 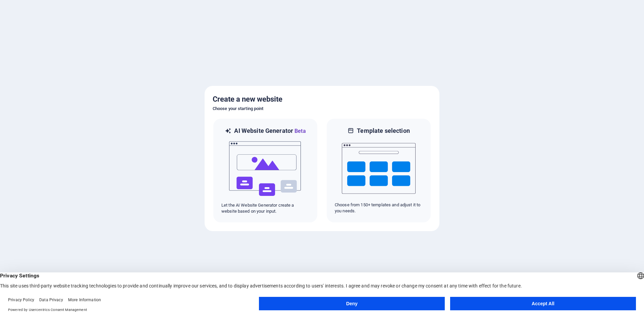 What do you see at coordinates (383, 131) in the screenshot?
I see `h6: Template selection` at bounding box center [383, 131].